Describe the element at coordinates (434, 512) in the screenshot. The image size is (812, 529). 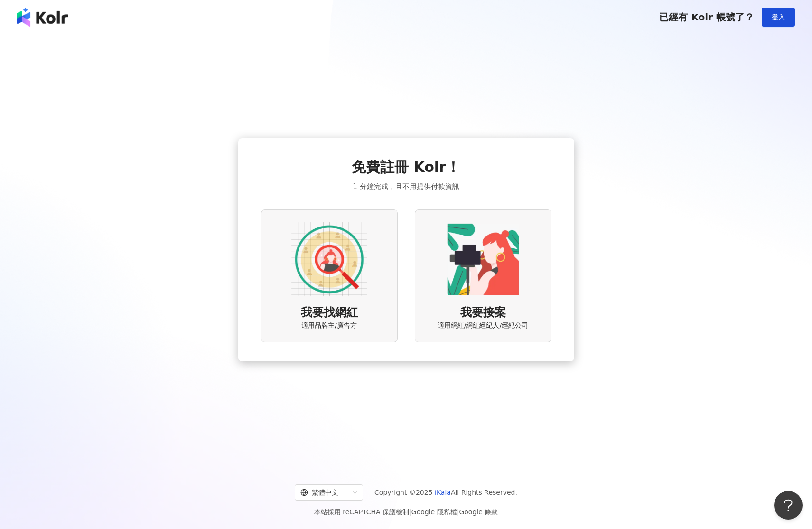
I see `a: Google 隱私權` at that location.